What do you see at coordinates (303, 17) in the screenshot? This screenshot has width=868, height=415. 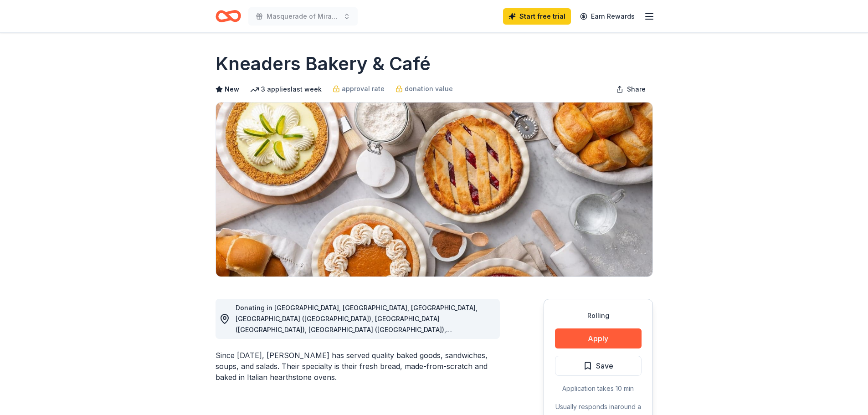 I see `button: Masquerade of Miracles` at bounding box center [303, 17].